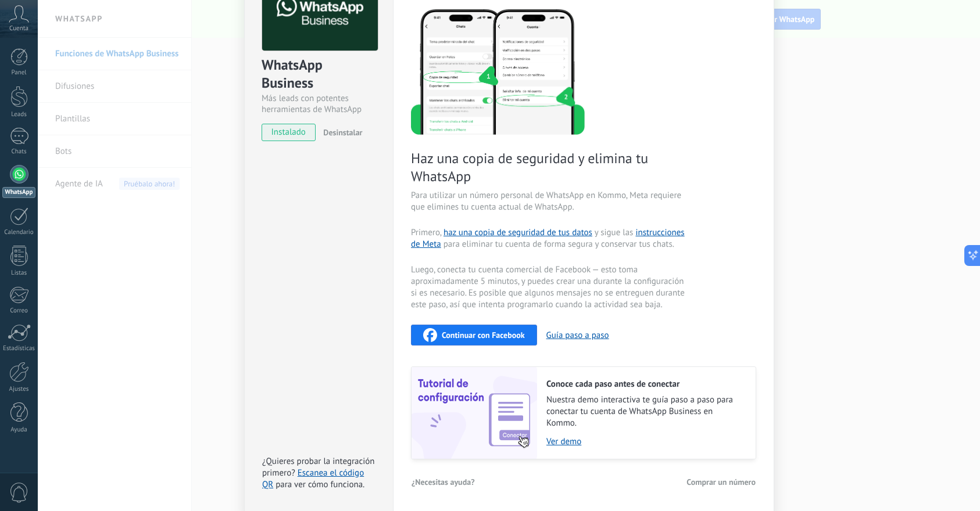  What do you see at coordinates (645, 412) in the screenshot?
I see `span: Nuestra demo interactiva te guía paso a paso para conectar tu cuenta de WhatsApp Business en Kommo.` at bounding box center [645, 412].